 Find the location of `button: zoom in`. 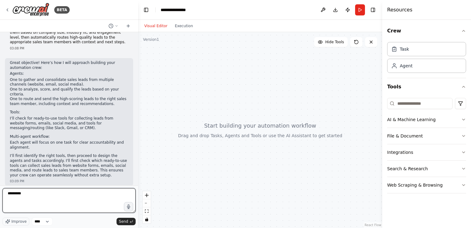

button: zoom in is located at coordinates (147, 195).